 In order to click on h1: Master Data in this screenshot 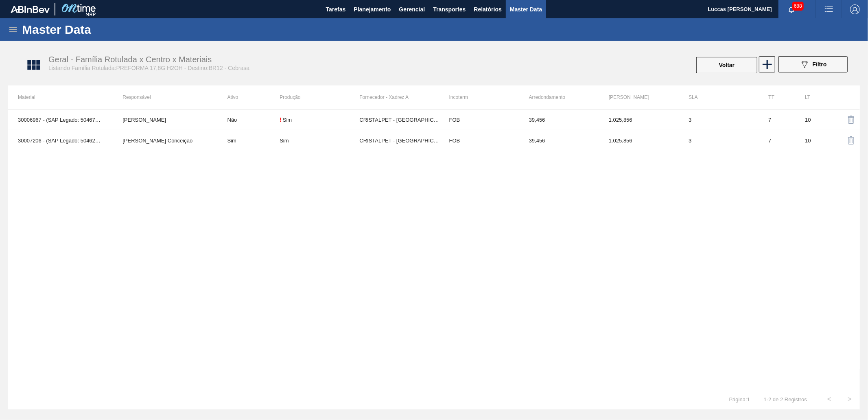, I will do `click(94, 29)`.